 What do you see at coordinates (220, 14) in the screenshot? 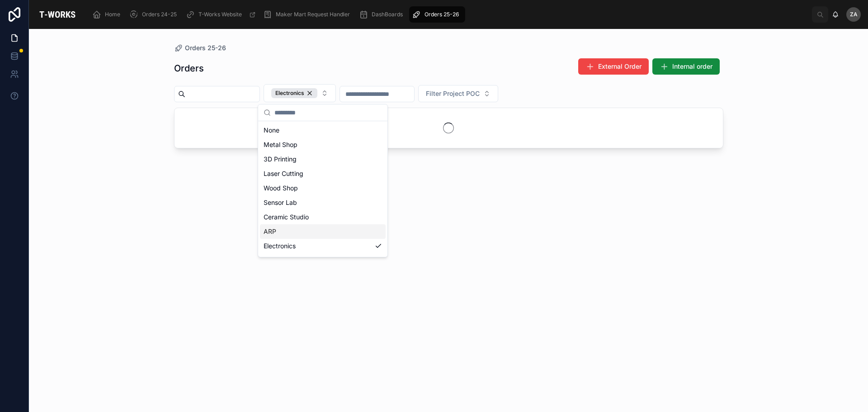
I see `span: T-Works Website` at bounding box center [220, 14].